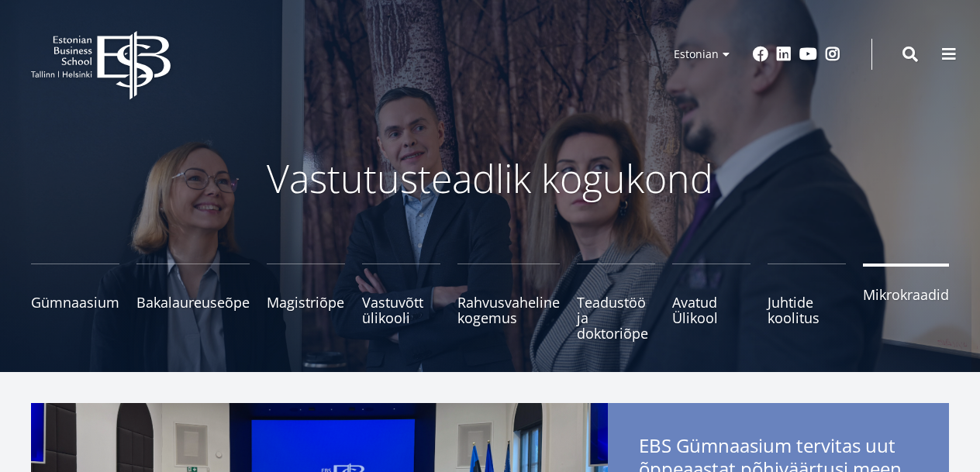  What do you see at coordinates (761, 55) in the screenshot?
I see `a: Facebook` at bounding box center [761, 55].